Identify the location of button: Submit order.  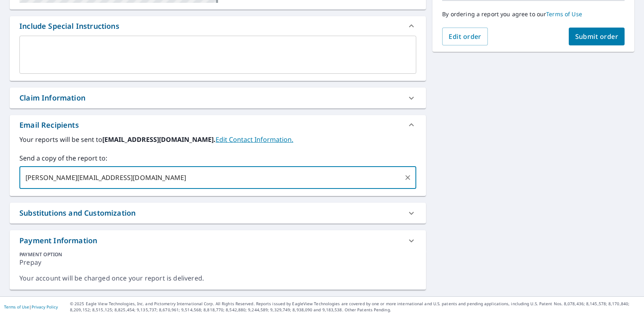
(597, 37).